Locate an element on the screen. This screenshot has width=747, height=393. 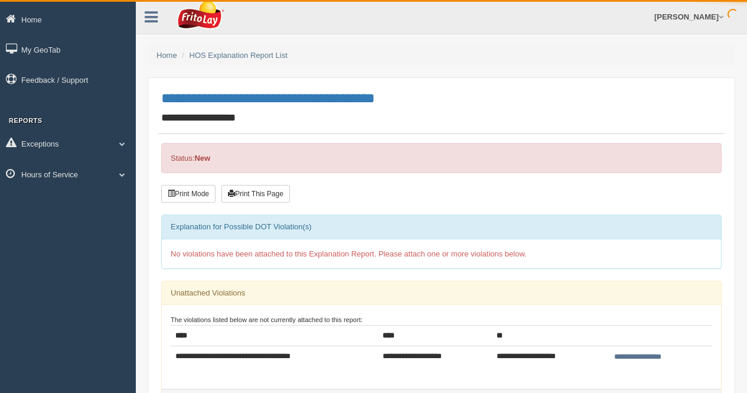
button: Print This Page is located at coordinates (256, 194).